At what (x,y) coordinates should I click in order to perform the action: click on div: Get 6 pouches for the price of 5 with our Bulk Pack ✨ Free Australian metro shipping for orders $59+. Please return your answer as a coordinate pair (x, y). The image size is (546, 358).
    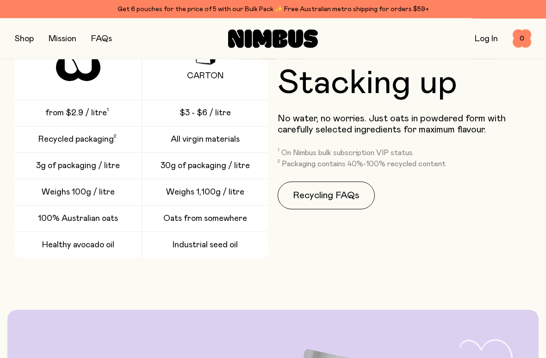
    Looking at the image, I should click on (273, 9).